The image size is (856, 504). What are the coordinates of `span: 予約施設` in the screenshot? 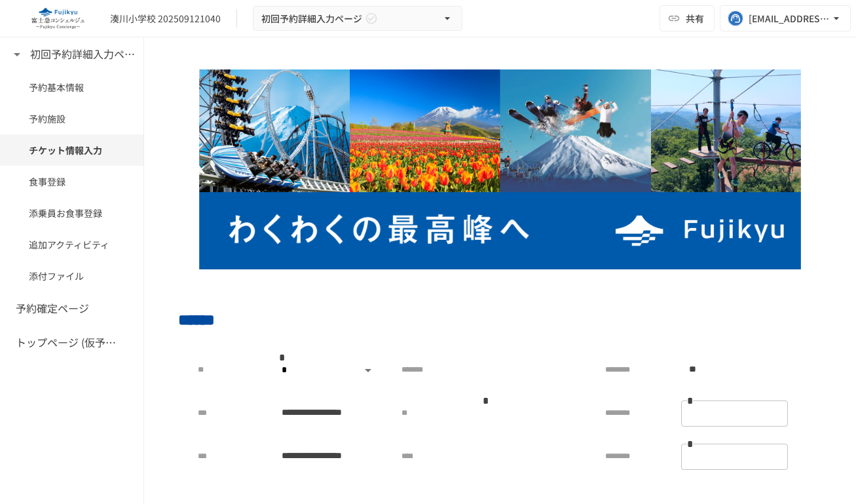 It's located at (71, 119).